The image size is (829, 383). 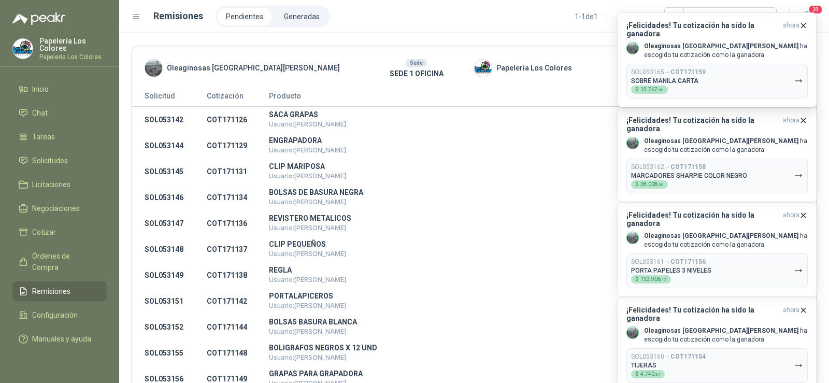 I want to click on td: SOL053148, so click(x=169, y=249).